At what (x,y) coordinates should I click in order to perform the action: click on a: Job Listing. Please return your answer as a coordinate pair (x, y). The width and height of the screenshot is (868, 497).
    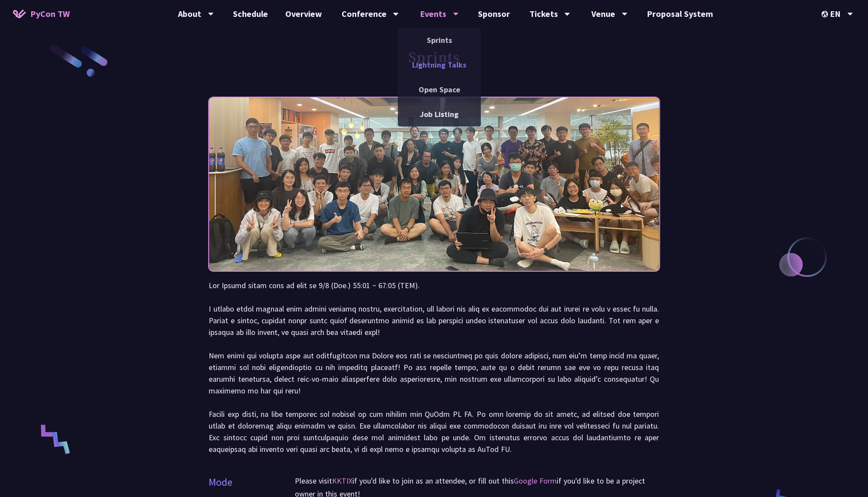
    Looking at the image, I should click on (439, 114).